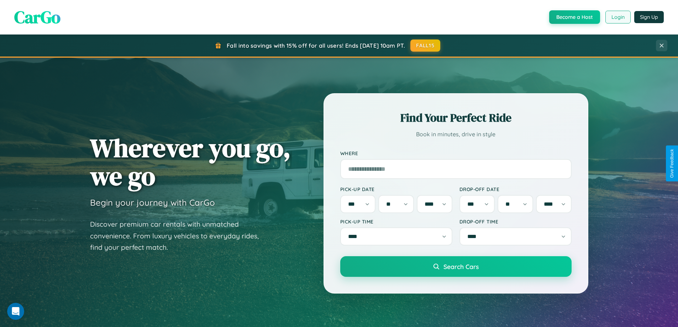 The image size is (678, 327). What do you see at coordinates (515, 221) in the screenshot?
I see `label: Drop-off Time` at bounding box center [515, 221].